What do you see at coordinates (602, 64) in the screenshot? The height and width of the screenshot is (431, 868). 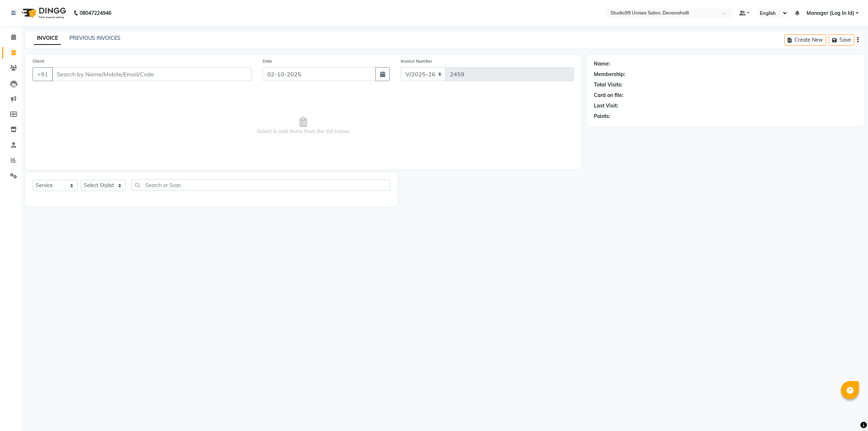 I see `div: Name:` at bounding box center [602, 64].